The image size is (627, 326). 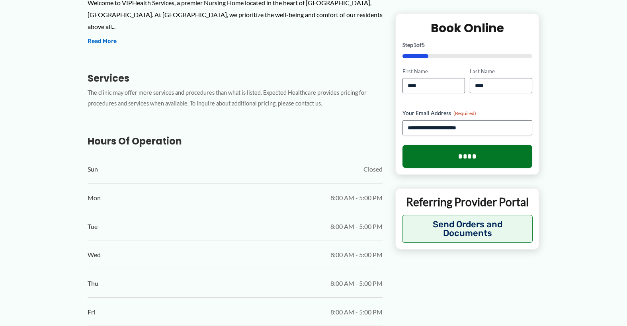 What do you see at coordinates (415, 44) in the screenshot?
I see `span: 1` at bounding box center [415, 44].